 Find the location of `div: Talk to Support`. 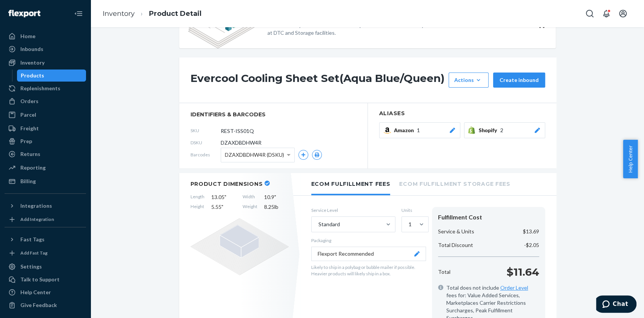

div: Talk to Support is located at coordinates (40, 280).